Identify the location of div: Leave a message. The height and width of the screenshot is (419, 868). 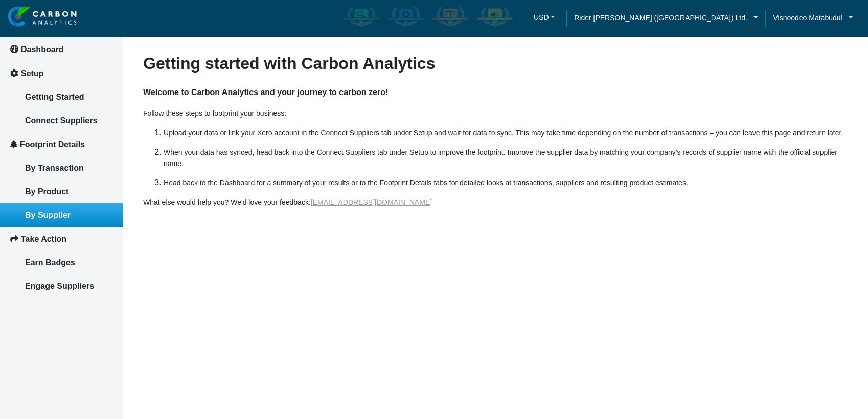
(128, 64).